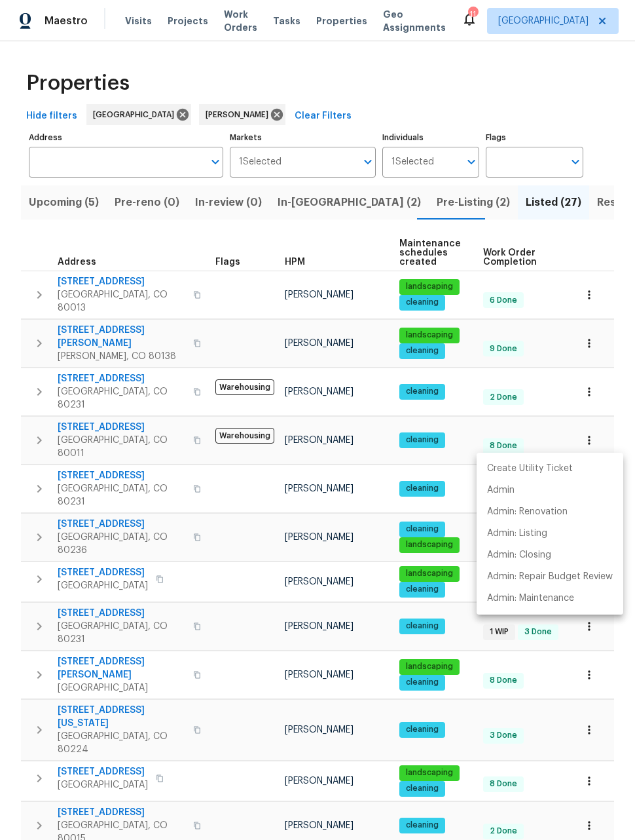 Image resolution: width=635 pixels, height=840 pixels. I want to click on p: Admin, so click(501, 490).